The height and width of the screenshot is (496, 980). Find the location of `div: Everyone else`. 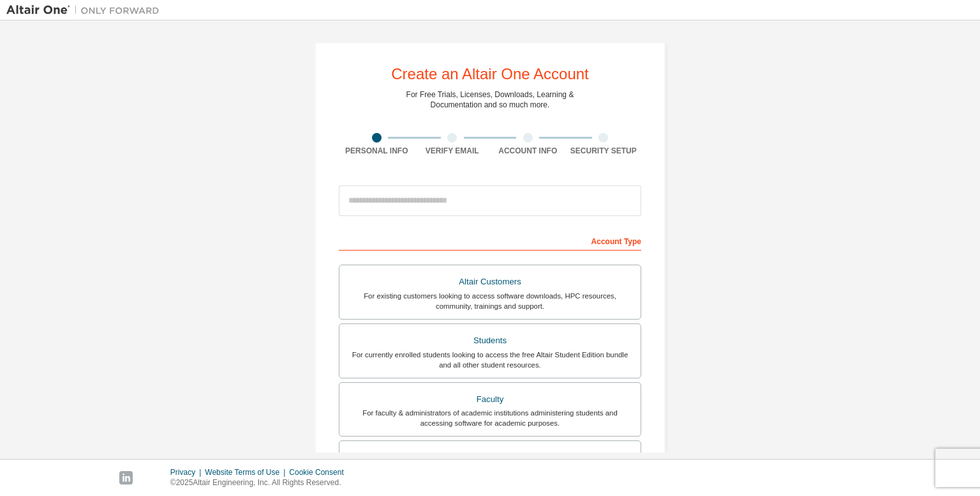

div: Everyone else is located at coordinates (490, 457).